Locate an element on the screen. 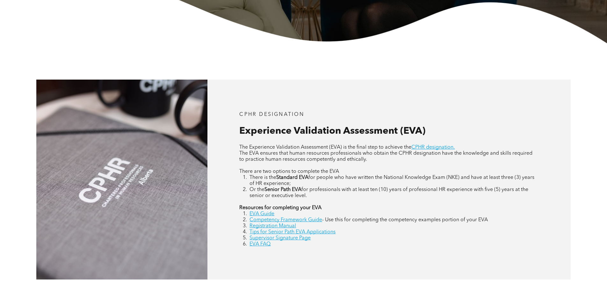  span: Experience Validation Assessment (EVA) is located at coordinates (332, 131).